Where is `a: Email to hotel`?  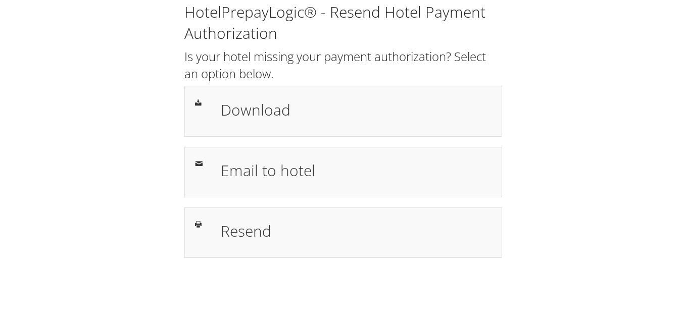
a: Email to hotel is located at coordinates (343, 172).